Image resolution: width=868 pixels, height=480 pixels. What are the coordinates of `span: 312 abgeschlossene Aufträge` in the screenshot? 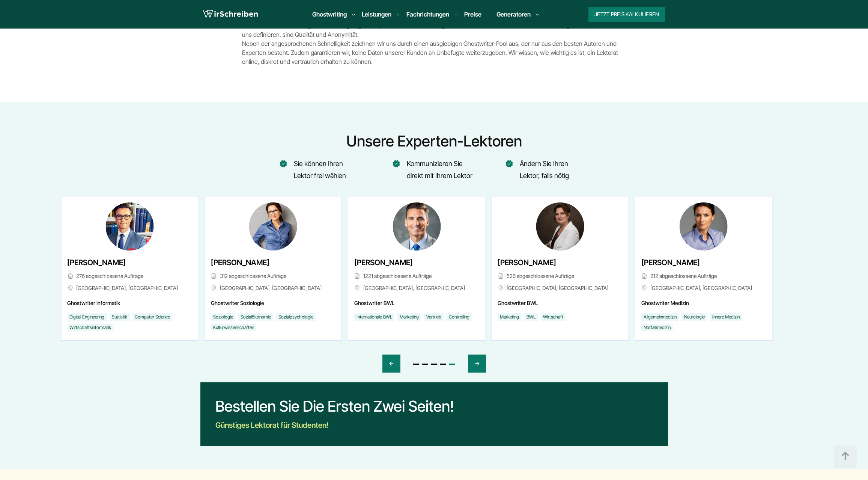 It's located at (273, 276).